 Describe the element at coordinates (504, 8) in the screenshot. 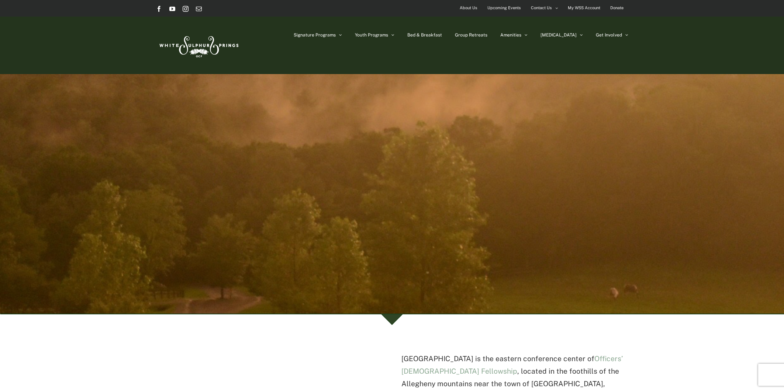

I see `span: Upcoming Events` at that location.